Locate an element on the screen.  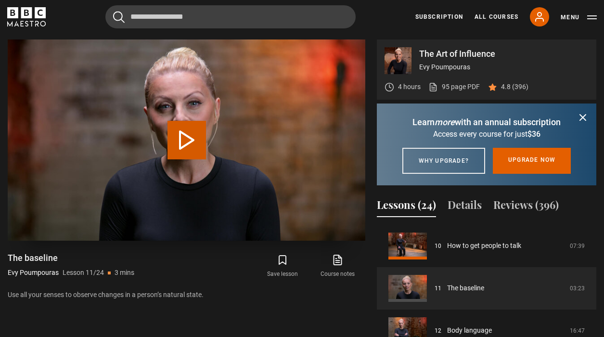
button: Lessons (24) is located at coordinates (406, 207).